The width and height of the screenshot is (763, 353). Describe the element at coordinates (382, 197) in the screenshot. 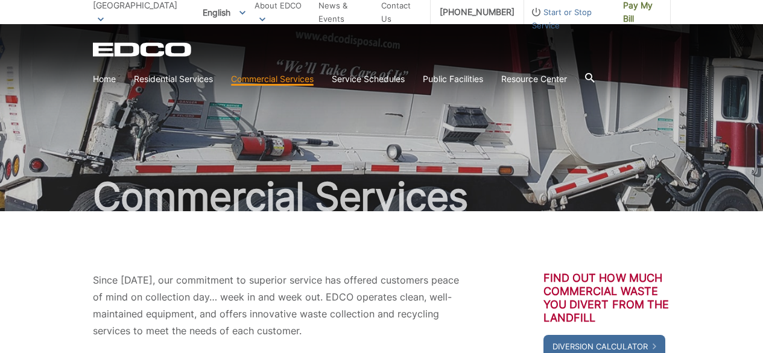

I see `h1: Commercial Services` at that location.